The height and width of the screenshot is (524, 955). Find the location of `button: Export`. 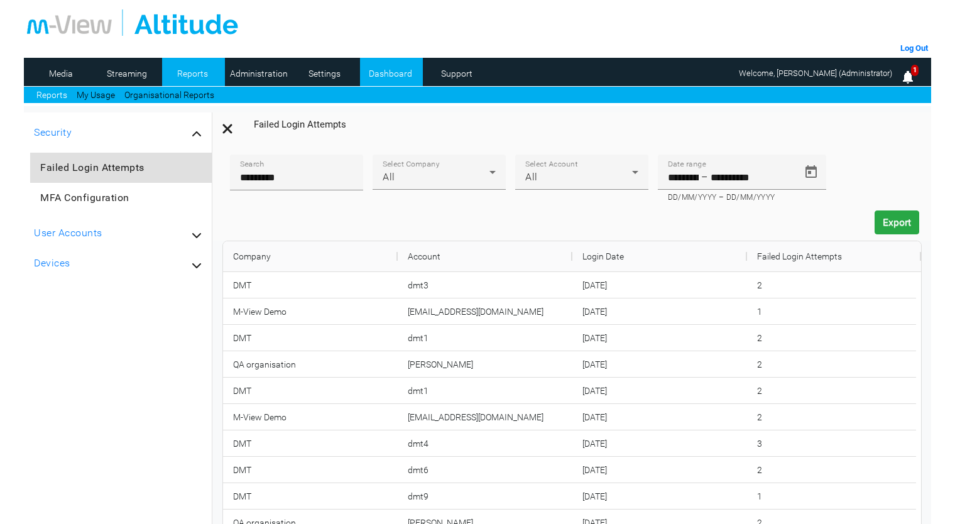

button: Export is located at coordinates (897, 222).